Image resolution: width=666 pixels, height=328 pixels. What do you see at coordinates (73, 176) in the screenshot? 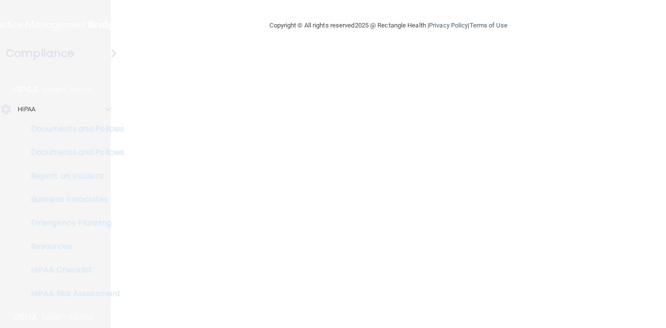
I see `p: Report an Incident` at bounding box center [73, 176].